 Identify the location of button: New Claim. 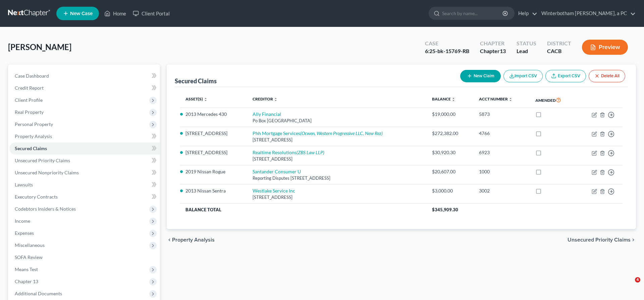
(480, 76).